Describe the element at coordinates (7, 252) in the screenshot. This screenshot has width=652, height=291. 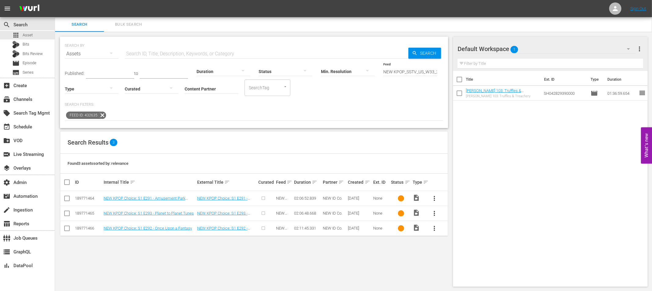
I see `span: GraphQL` at that location.